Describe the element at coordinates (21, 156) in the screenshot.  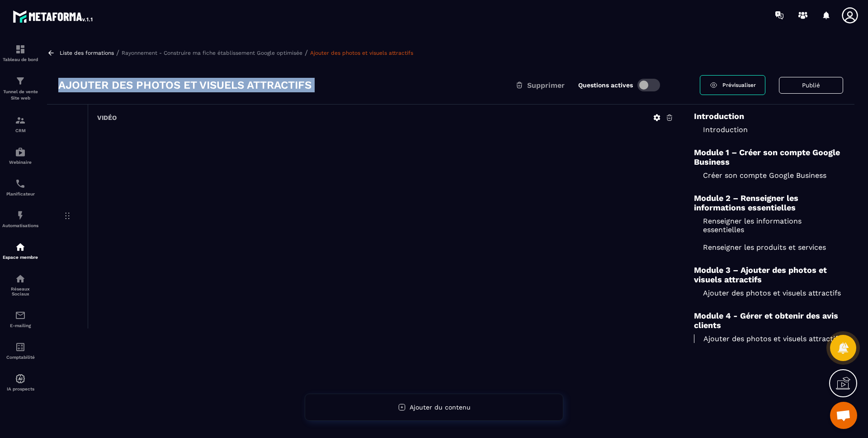
I see `a: automationsautomationsWebinaire` at that location.